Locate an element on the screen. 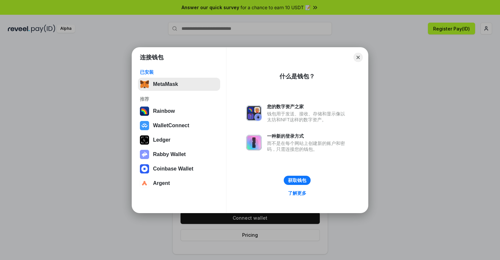 This screenshot has height=260, width=500. div: Ledger is located at coordinates (162, 140).